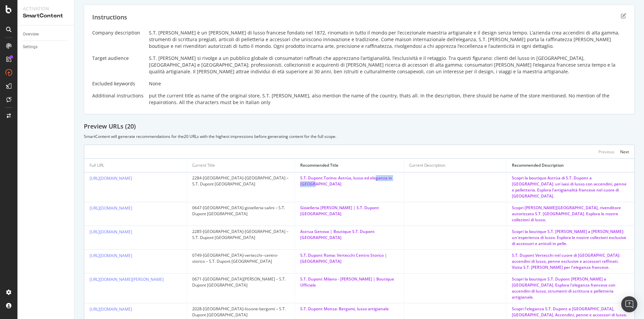 The image size is (644, 319). I want to click on div: Activation, so click(45, 9).